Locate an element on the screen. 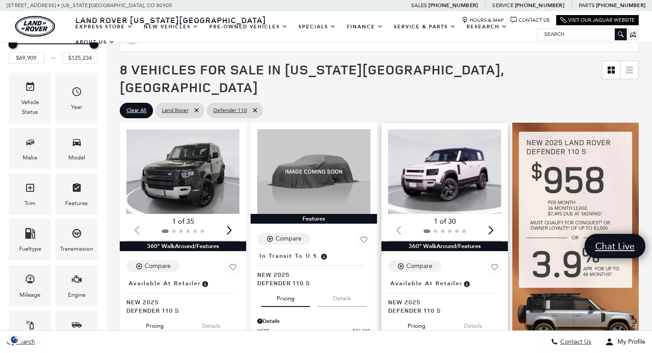 Image resolution: width=652 pixels, height=353 pixels. div: VehicleVehicle Status is located at coordinates (30, 98).